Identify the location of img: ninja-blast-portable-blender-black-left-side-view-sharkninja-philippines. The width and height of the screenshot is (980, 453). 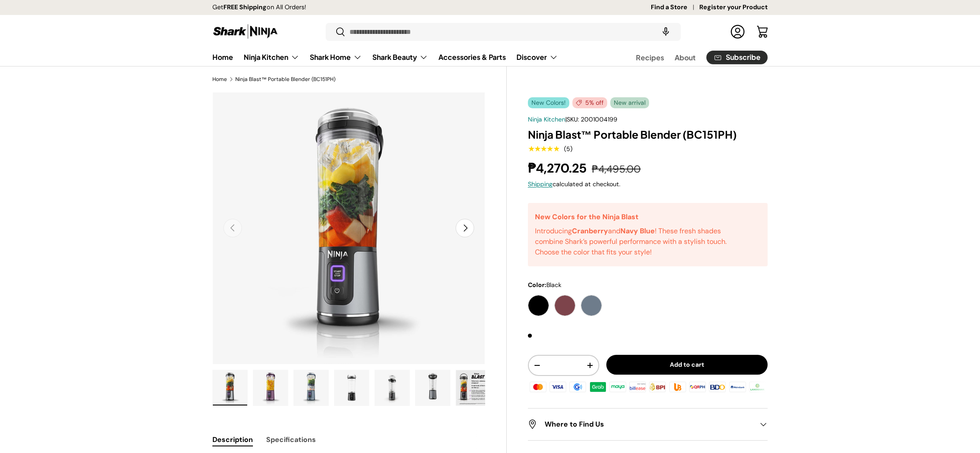
(230, 388).